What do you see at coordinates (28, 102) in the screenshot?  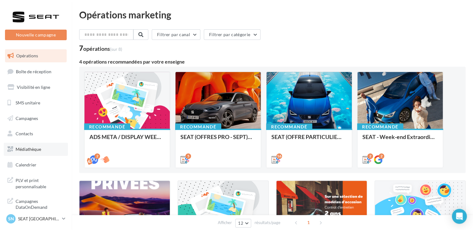 I see `span: SMS unitaire` at bounding box center [28, 102].